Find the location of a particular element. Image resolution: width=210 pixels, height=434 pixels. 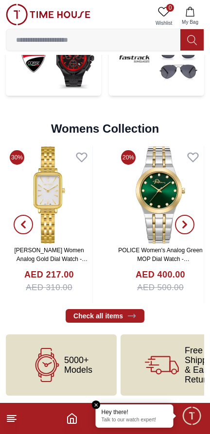

a: LEE COOPER Women Analog Gold Dial Watch - LC08121.170 is located at coordinates (49, 195).